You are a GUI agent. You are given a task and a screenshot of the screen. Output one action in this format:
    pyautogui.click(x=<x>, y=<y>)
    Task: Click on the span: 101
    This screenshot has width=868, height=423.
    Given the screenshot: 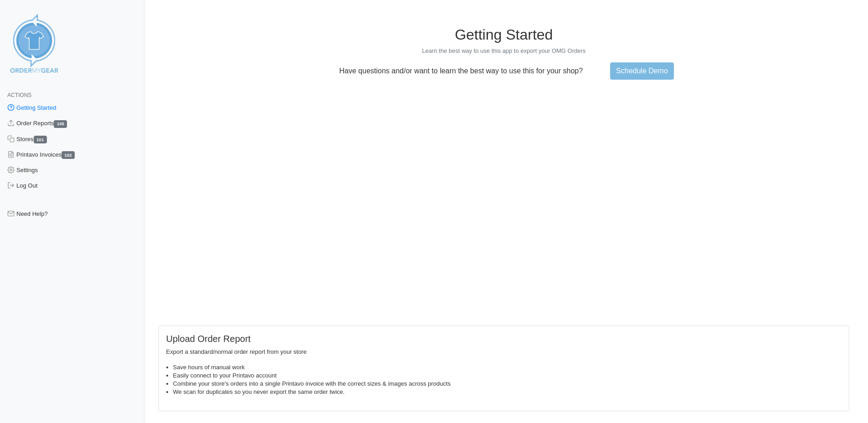 What is the action you would take?
    pyautogui.click(x=40, y=139)
    